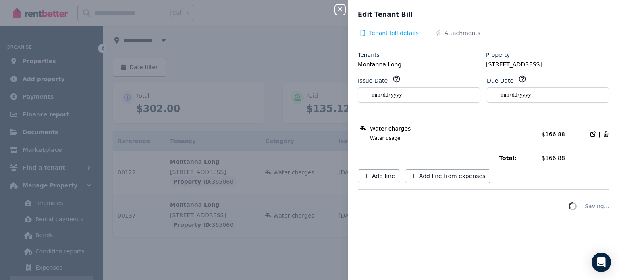  Describe the element at coordinates (518, 158) in the screenshot. I see `span: Total:` at that location.